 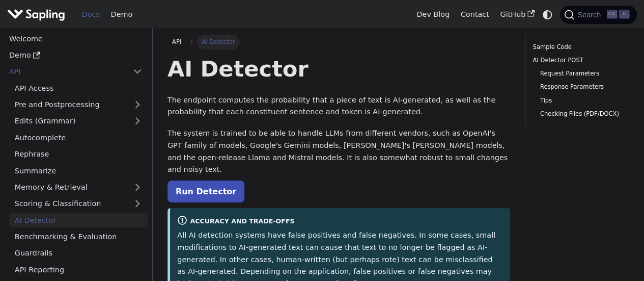 I want to click on a: Pre and Postprocessing, so click(x=78, y=104).